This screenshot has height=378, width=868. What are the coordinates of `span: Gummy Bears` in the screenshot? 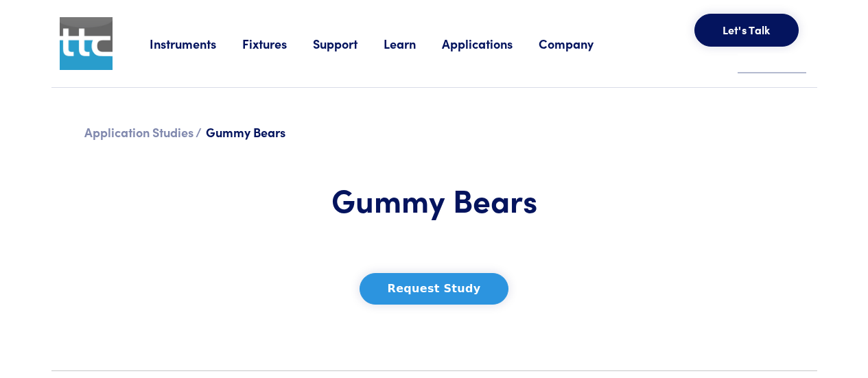 It's located at (245, 132).